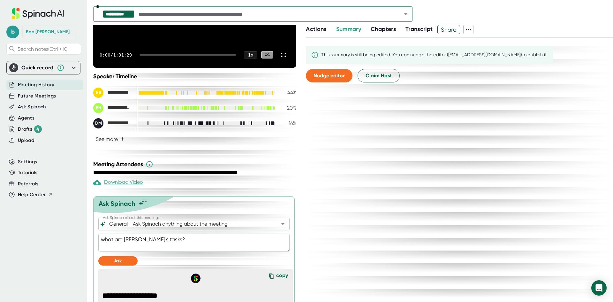 This screenshot has height=302, width=613. Describe the element at coordinates (188, 224) in the screenshot. I see `input: What can we do to help?` at that location.